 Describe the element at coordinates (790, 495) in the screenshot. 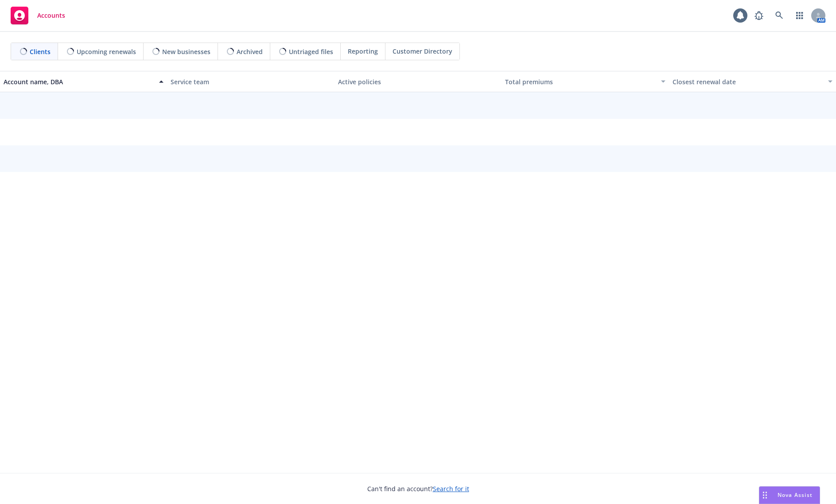

I see `button: Nova Assist` at that location.